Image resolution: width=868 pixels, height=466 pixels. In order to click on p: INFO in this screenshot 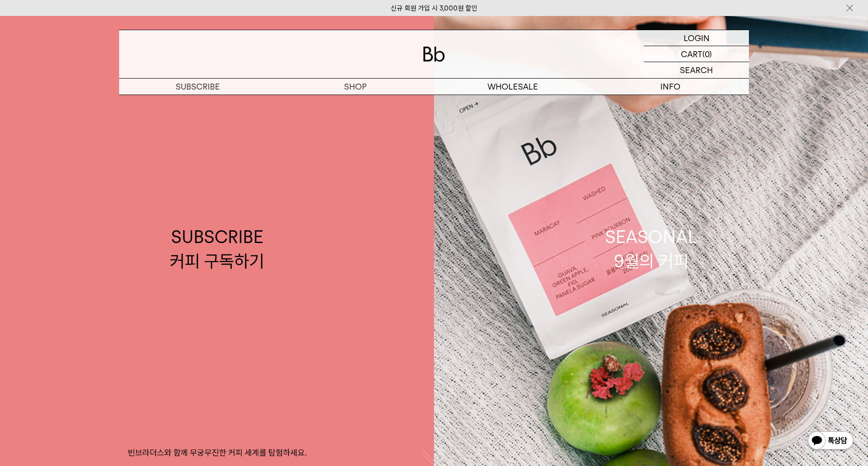, I will do `click(670, 87)`.